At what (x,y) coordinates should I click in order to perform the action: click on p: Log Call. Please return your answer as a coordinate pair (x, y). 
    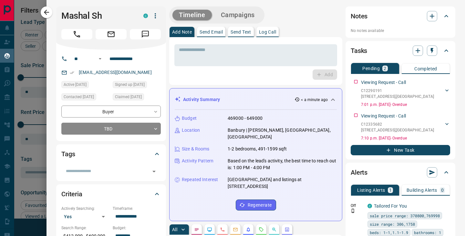
    Looking at the image, I should click on (267, 32).